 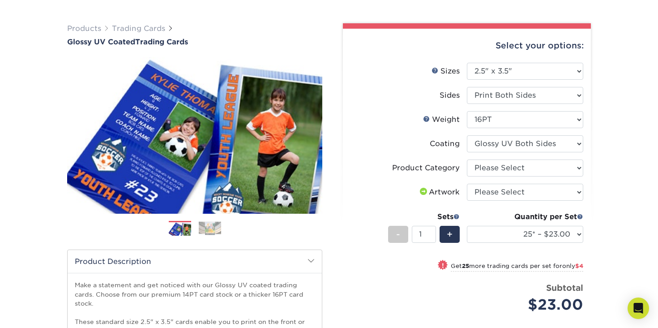 What do you see at coordinates (426, 168) in the screenshot?
I see `div: Product Category` at bounding box center [426, 168].